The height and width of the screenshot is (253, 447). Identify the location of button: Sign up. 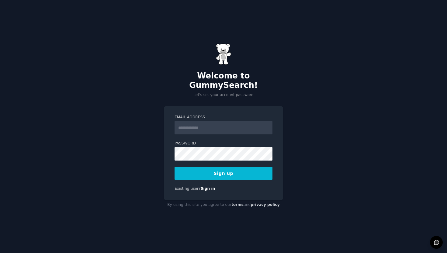
(224, 173).